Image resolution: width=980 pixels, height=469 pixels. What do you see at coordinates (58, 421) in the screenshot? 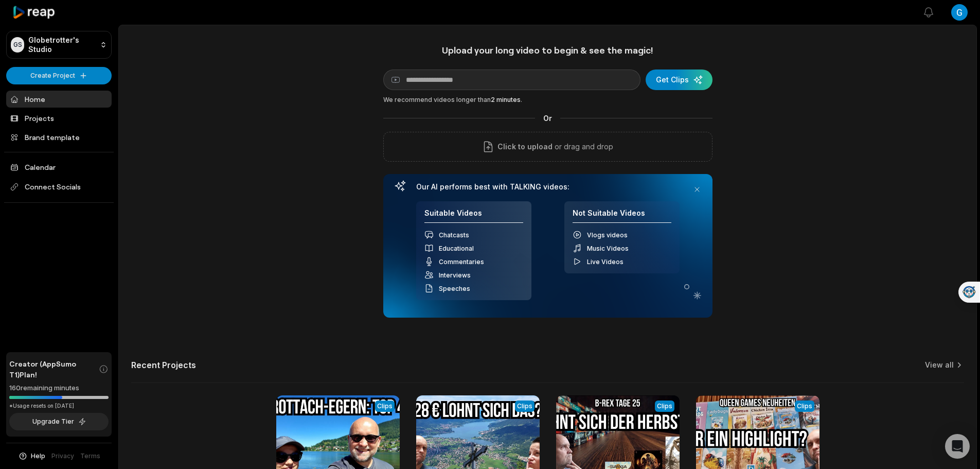
I see `button: Upgrade Tier` at bounding box center [58, 421].